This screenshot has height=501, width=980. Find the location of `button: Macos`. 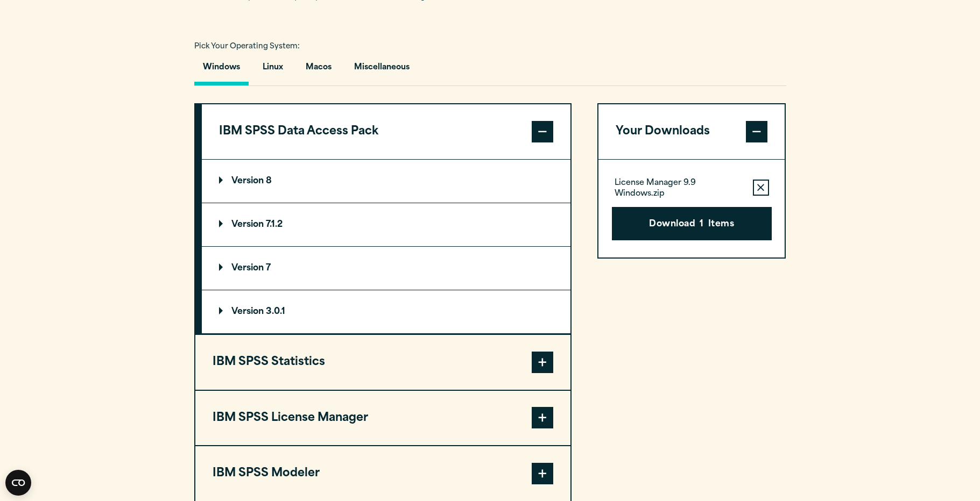

button: Macos is located at coordinates (318, 70).